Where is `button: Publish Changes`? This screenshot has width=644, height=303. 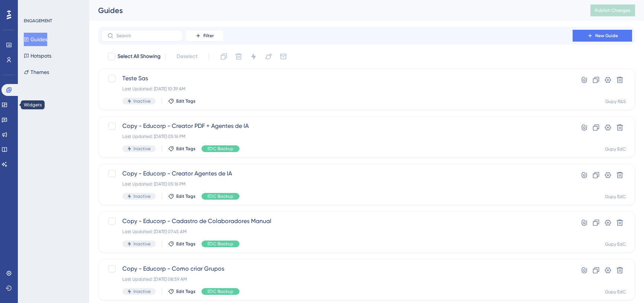
button: Publish Changes is located at coordinates (613, 10).